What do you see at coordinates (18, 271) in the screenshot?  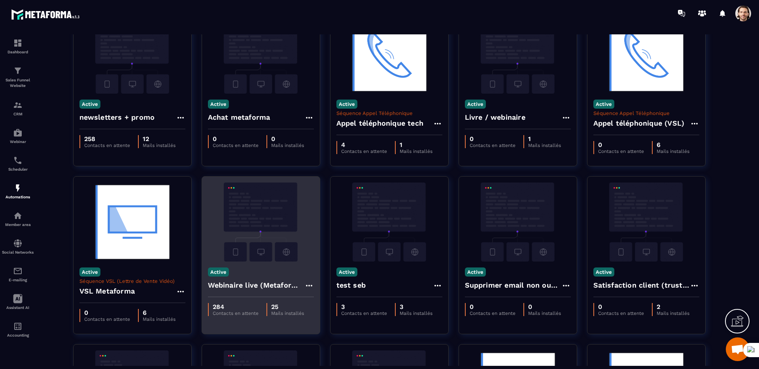 I see `img: email` at bounding box center [18, 271].